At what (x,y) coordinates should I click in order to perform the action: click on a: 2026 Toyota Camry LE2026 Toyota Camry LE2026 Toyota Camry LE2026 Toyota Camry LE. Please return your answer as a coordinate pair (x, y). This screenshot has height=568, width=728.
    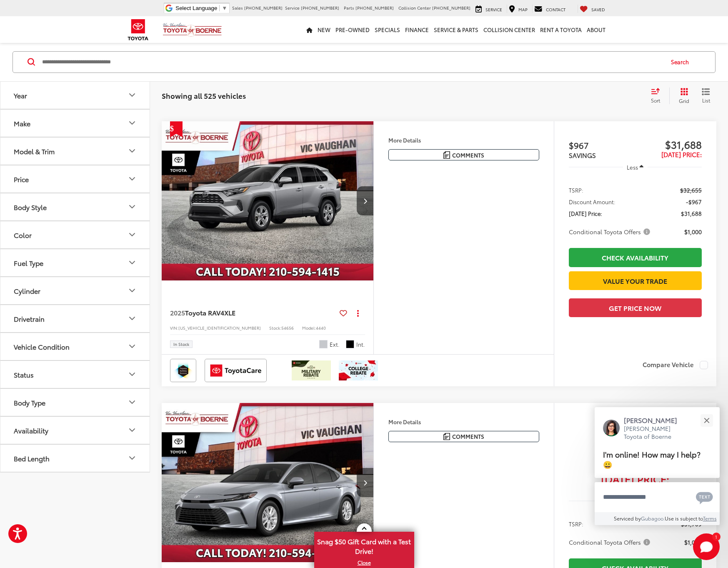
    Looking at the image, I should click on (267, 483).